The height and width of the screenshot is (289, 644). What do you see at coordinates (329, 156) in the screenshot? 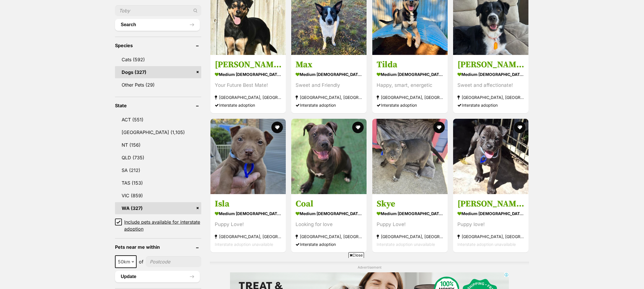
I see `img: Coal - American Staffordshire Terrier Dog` at bounding box center [329, 156].